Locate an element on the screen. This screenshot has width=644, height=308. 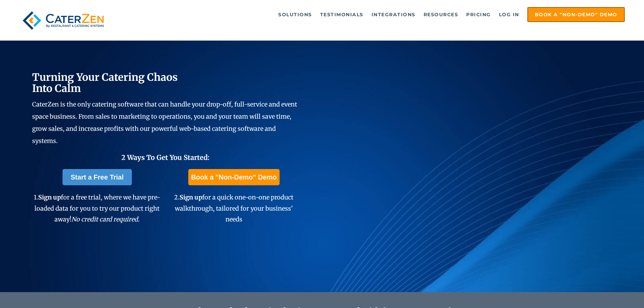
em: No credit card required. is located at coordinates (105, 219).